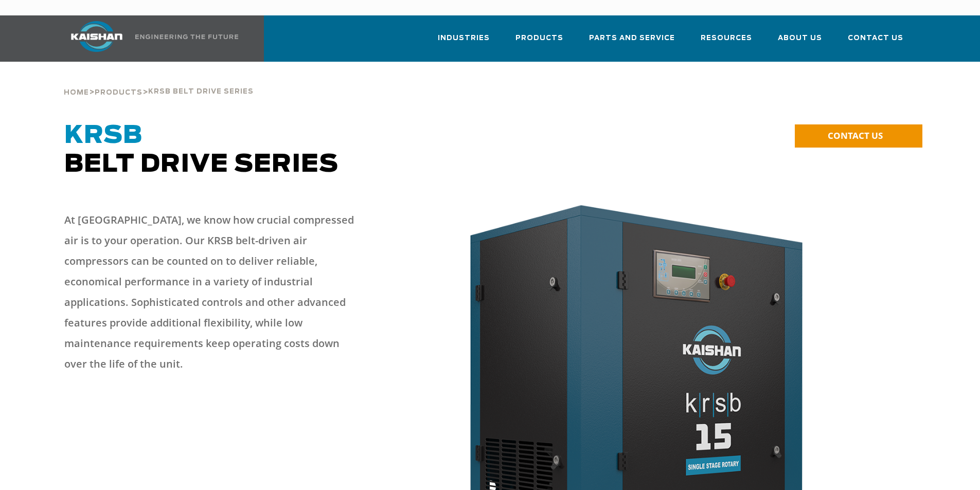 The image size is (980, 490). What do you see at coordinates (726, 42) in the screenshot?
I see `a: Resources` at bounding box center [726, 42].